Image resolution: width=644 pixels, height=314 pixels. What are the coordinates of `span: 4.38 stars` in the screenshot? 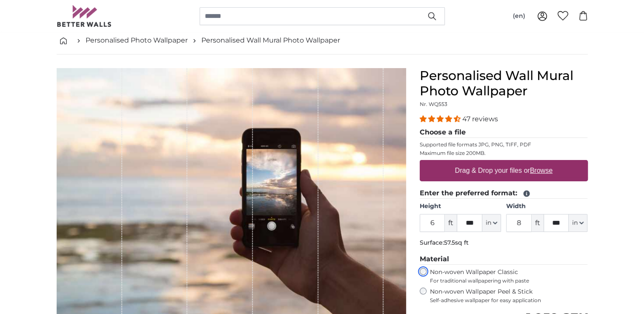 It's located at (441, 119).